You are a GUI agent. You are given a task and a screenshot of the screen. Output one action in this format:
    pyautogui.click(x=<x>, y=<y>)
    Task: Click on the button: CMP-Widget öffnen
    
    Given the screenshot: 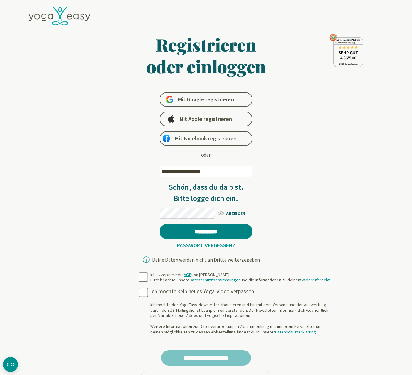 What is the action you would take?
    pyautogui.click(x=11, y=364)
    